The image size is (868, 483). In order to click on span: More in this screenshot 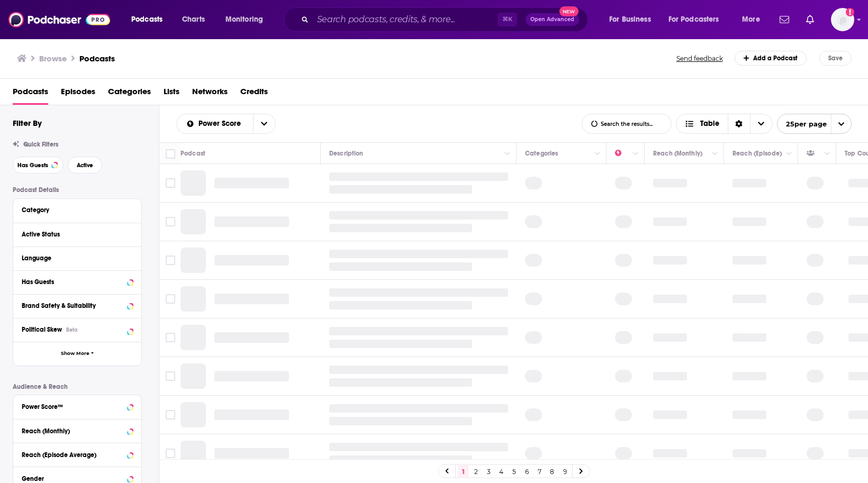, I will do `click(751, 19)`.